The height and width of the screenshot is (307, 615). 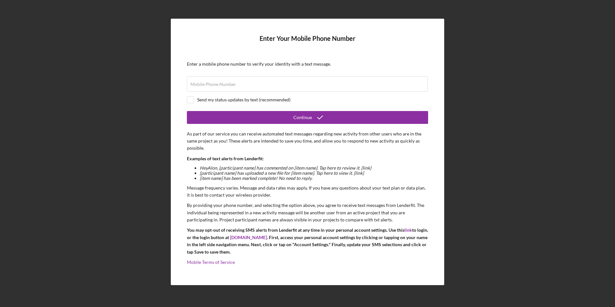 What do you see at coordinates (211, 262) in the screenshot?
I see `a: Mobile Terms of Service` at bounding box center [211, 262].